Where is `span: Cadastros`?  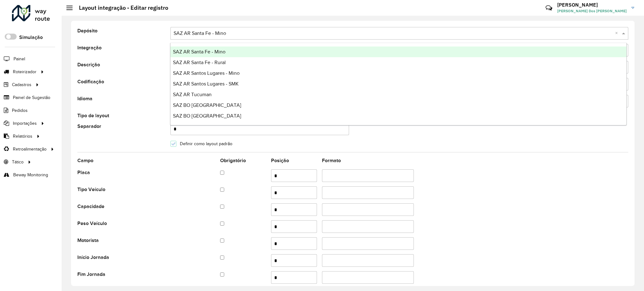
span: Cadastros is located at coordinates (22, 84).